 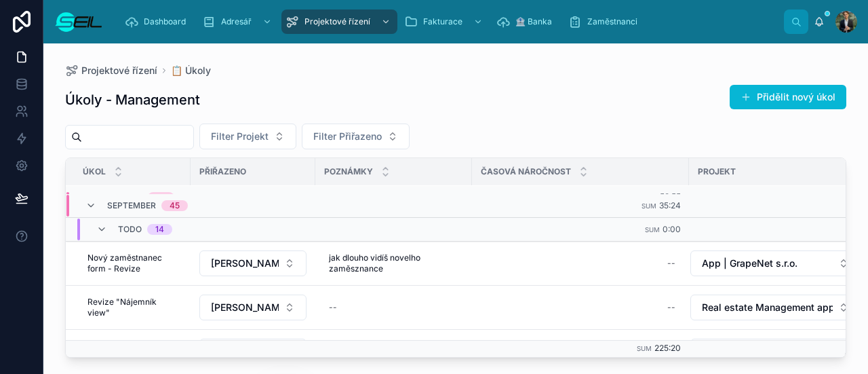 What do you see at coordinates (174, 206) in the screenshot?
I see `div: 45` at bounding box center [174, 206].